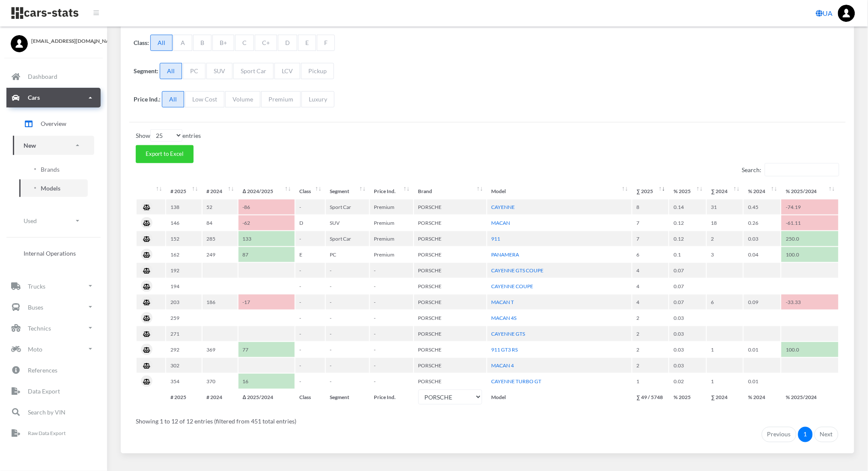 The height and width of the screenshot is (471, 868). What do you see at coordinates (688, 238) in the screenshot?
I see `td: 0.12` at bounding box center [688, 238].